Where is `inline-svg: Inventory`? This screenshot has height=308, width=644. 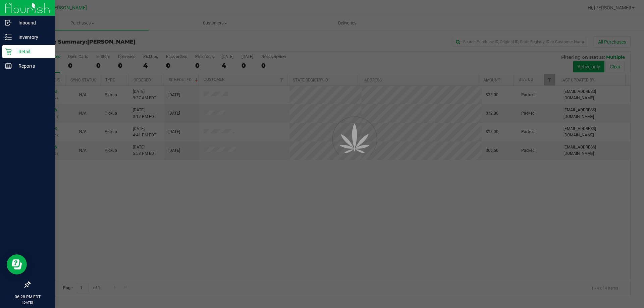 inline-svg: Inventory is located at coordinates (8, 37).